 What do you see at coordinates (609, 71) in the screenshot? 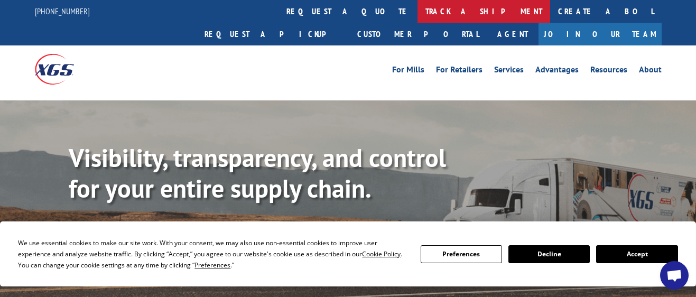
I see `a: Resources` at bounding box center [609, 71].